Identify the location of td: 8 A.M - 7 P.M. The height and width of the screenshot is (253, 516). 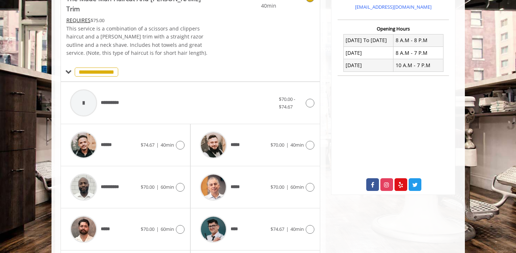
(418, 53).